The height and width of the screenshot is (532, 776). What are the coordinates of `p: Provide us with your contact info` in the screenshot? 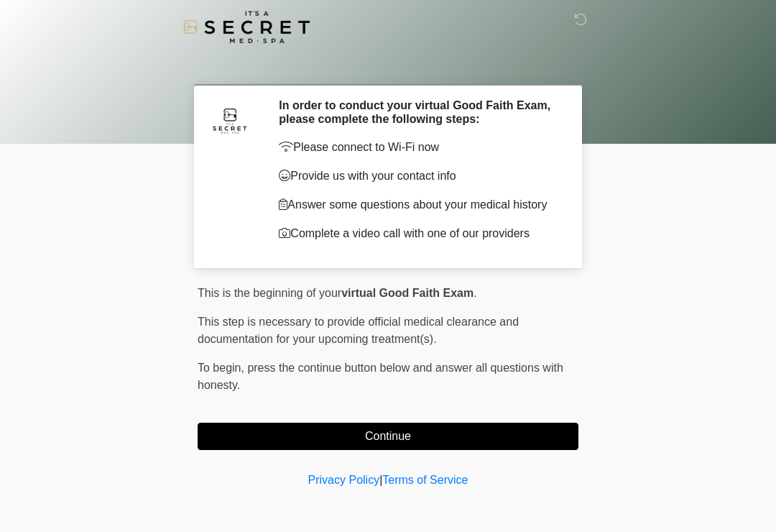 It's located at (418, 176).